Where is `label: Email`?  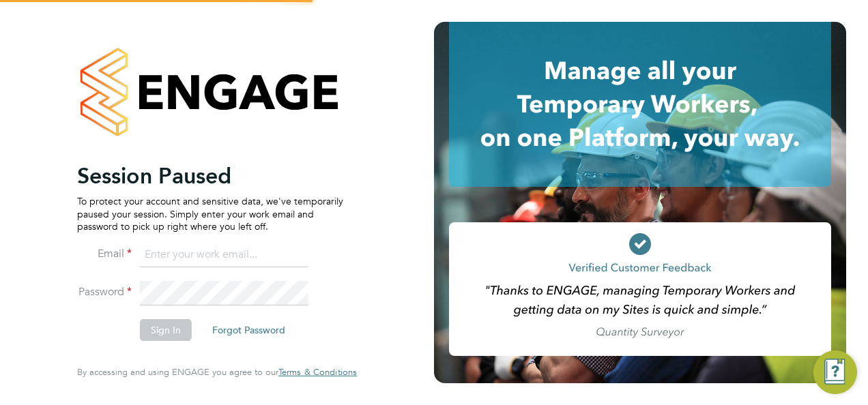 label: Email is located at coordinates (105, 254).